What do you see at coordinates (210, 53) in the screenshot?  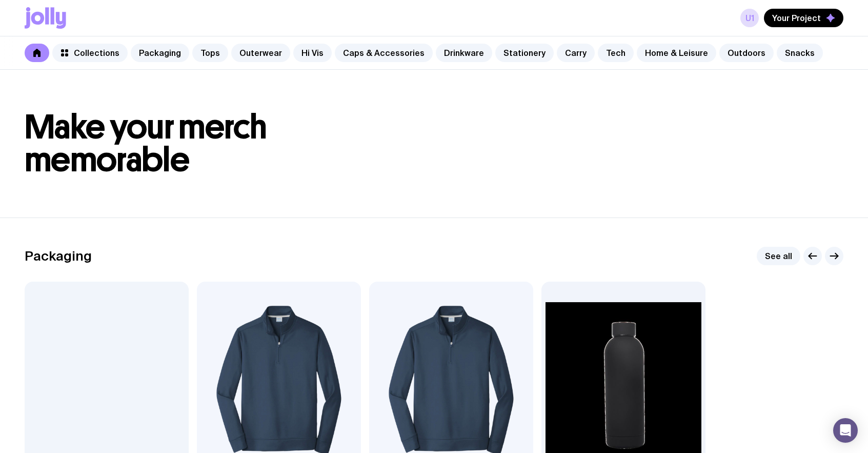 I see `a: Tops` at bounding box center [210, 53].